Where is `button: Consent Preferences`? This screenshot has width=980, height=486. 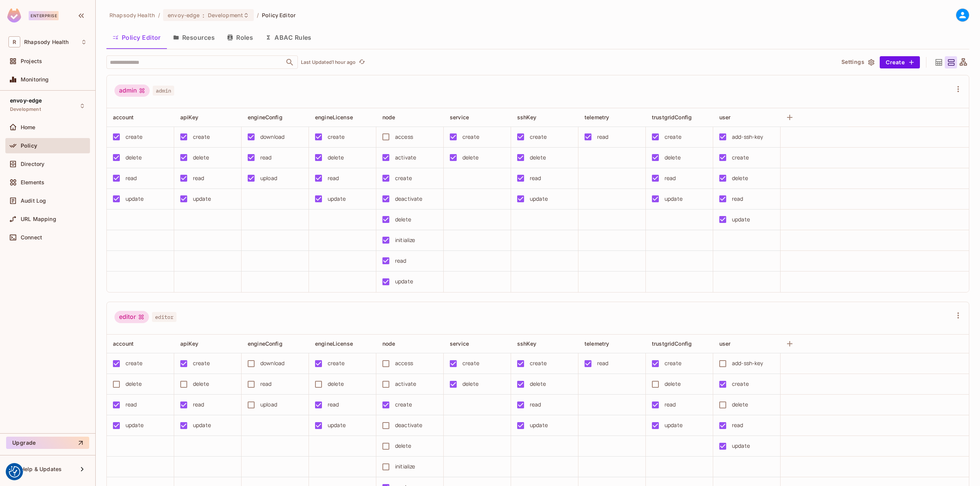 button: Consent Preferences is located at coordinates (14, 472).